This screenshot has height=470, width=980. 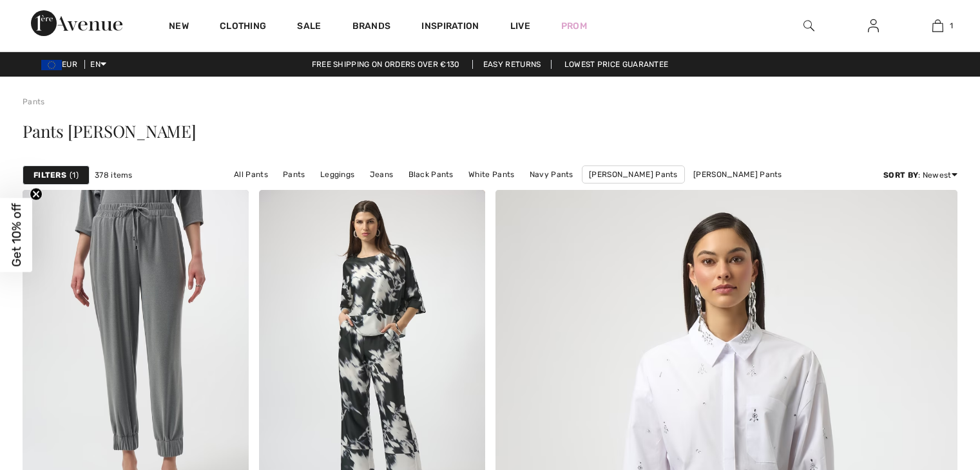 What do you see at coordinates (62, 65) in the screenshot?
I see `span: EUR` at bounding box center [62, 65].